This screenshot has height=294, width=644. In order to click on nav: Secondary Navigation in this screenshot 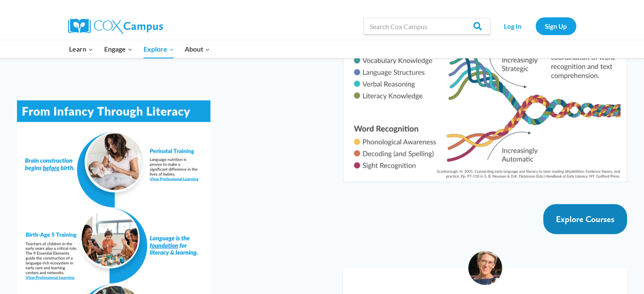, I will do `click(535, 26)`.